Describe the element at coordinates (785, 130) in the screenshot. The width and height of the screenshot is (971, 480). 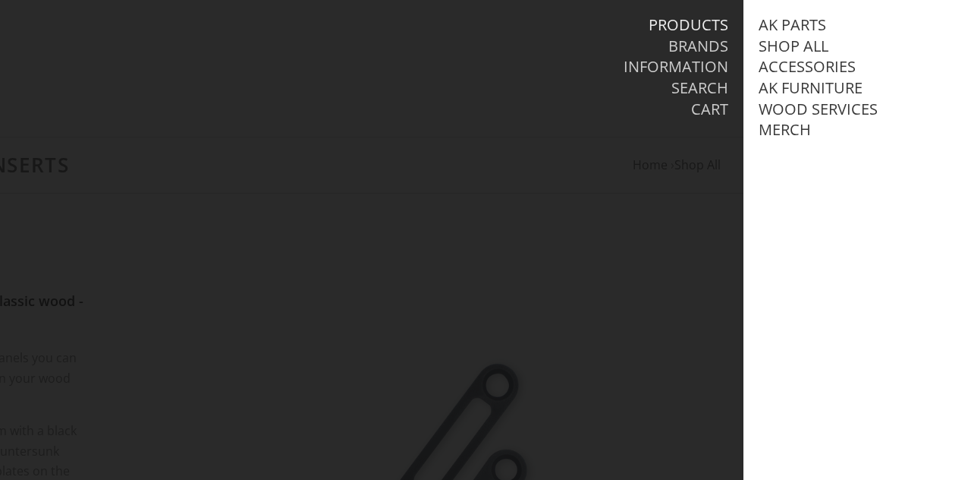
I see `a: Merch` at that location.